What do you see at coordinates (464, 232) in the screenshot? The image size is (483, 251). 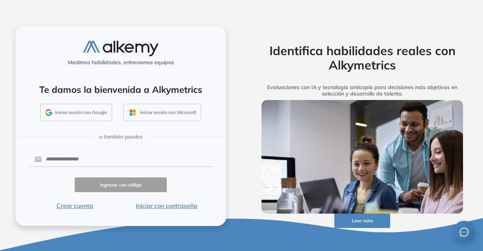 I see `span: message` at bounding box center [464, 232].